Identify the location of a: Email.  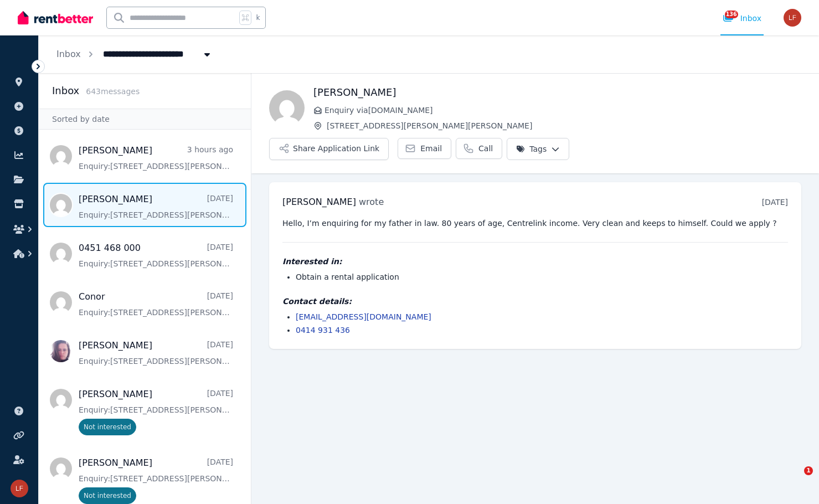
(424, 148).